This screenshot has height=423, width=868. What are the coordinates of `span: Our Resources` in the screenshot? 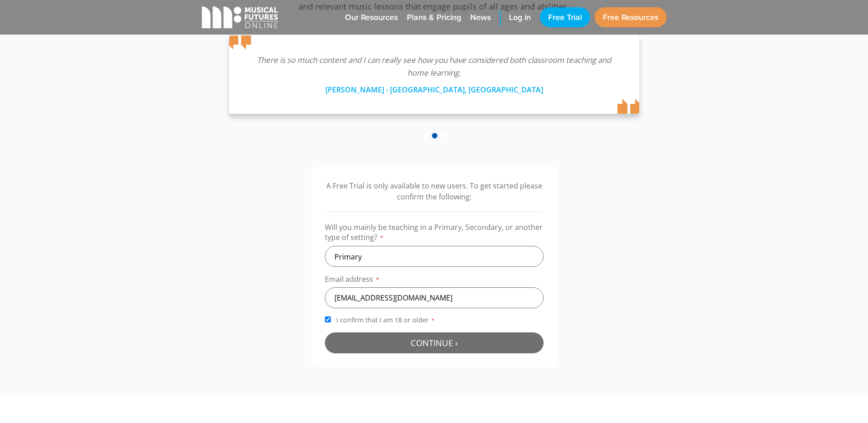 It's located at (371, 17).